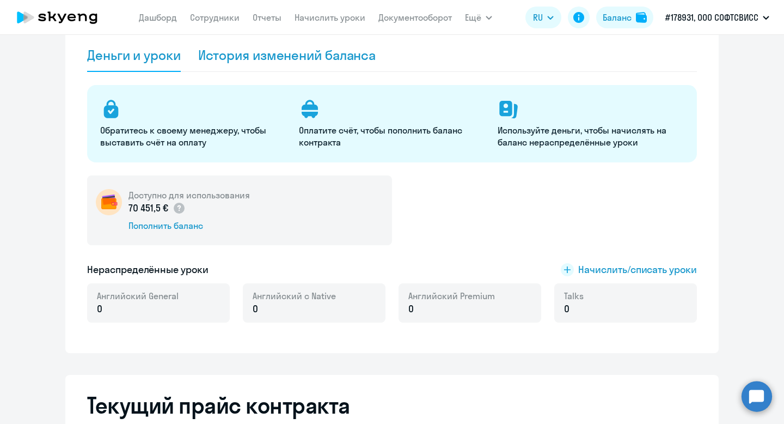  Describe the element at coordinates (134, 55) in the screenshot. I see `div: Деньги и уроки` at that location.